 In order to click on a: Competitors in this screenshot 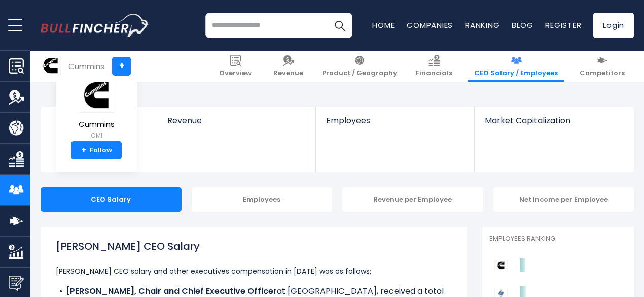, I will do `click(602, 66)`.